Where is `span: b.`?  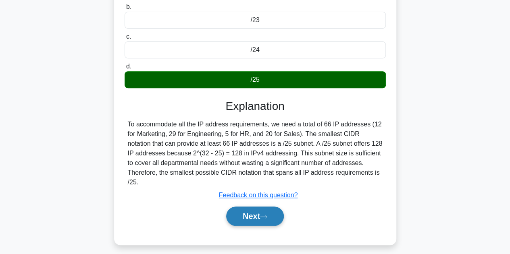 span: b. is located at coordinates (129, 6).